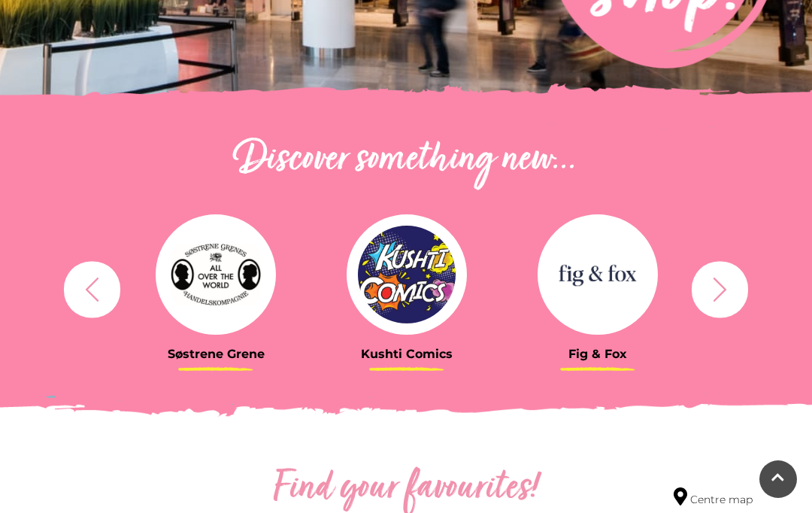 The image size is (812, 513). Describe the element at coordinates (216, 287) in the screenshot. I see `a: Søstrene Grene` at that location.